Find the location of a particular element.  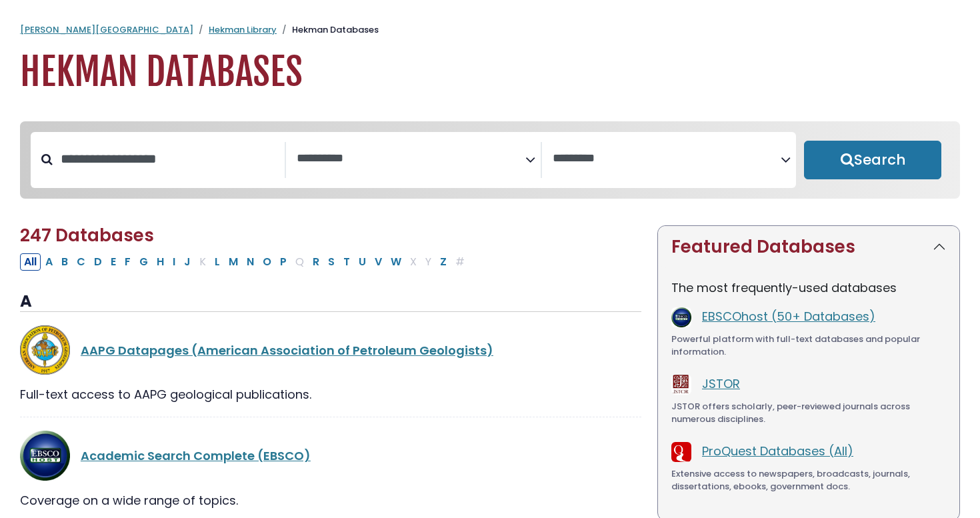

button: Featured Databases is located at coordinates (808, 247).